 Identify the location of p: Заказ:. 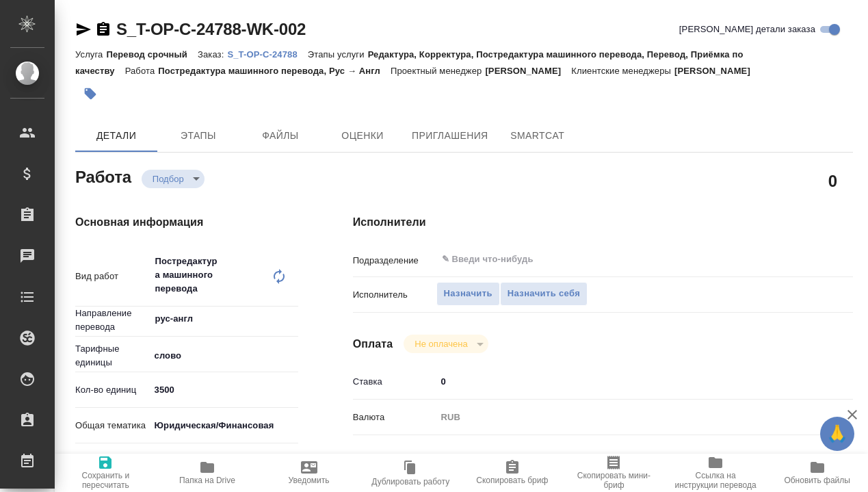
(212, 54).